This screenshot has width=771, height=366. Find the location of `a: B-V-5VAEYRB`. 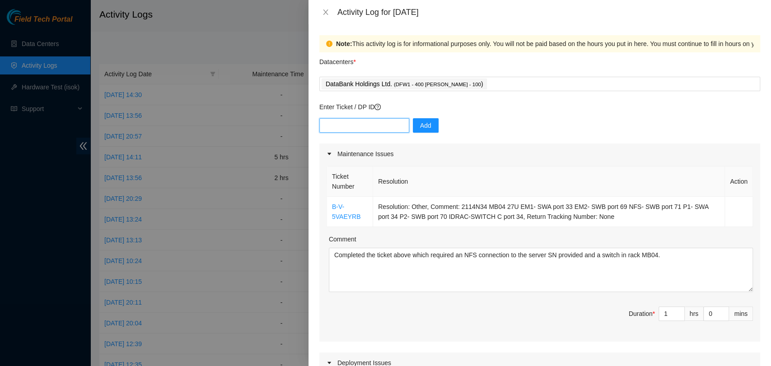

a: B-V-5VAEYRB is located at coordinates (346, 212).